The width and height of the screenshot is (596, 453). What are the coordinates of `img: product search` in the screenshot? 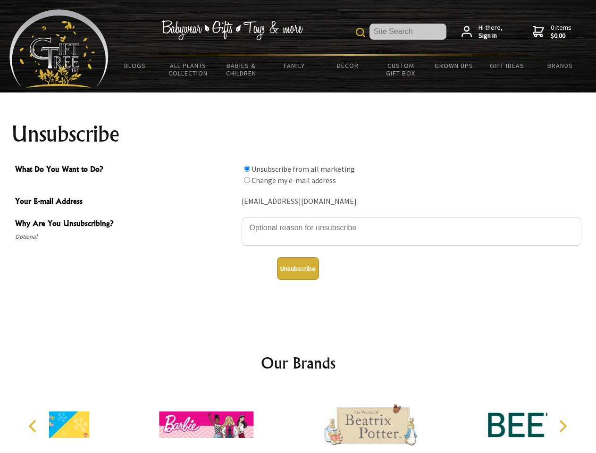 It's located at (361, 33).